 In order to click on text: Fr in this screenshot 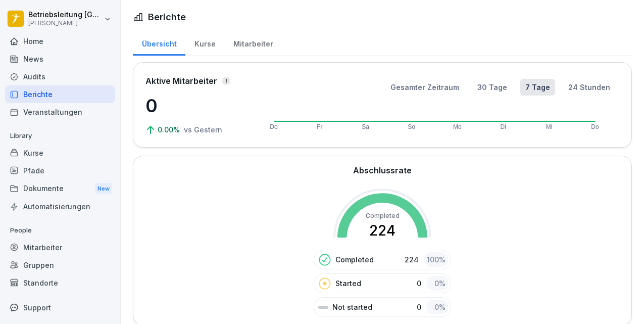, I will do `click(319, 127)`.